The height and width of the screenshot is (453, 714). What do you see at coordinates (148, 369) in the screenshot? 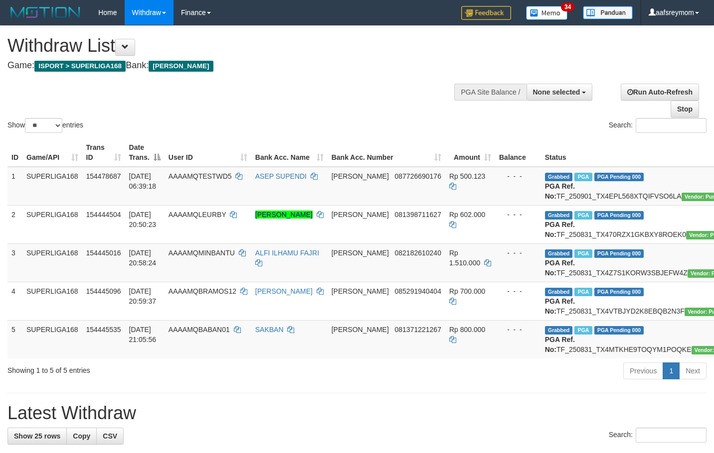
I see `div: Showing 1 to 5 of 5 entries` at bounding box center [148, 369].